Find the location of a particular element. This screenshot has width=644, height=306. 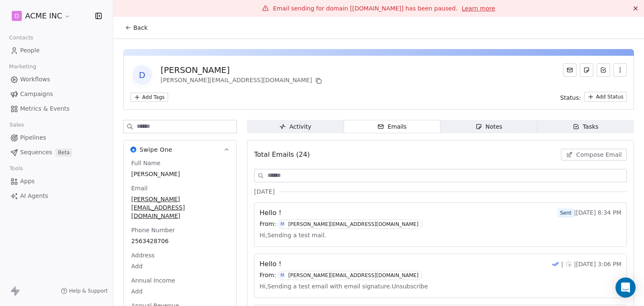

span: Sequences is located at coordinates (36, 152).